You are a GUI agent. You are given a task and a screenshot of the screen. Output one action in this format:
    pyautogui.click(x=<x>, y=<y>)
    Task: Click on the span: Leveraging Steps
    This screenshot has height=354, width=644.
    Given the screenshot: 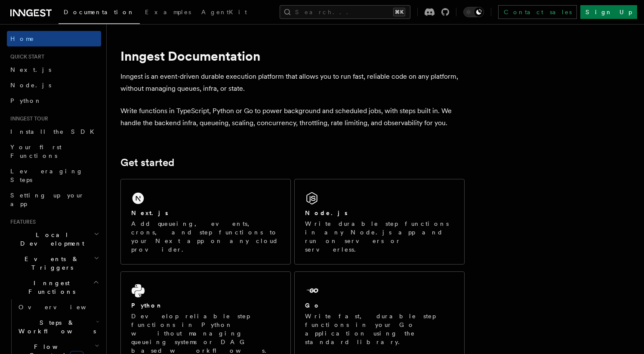 What is the action you would take?
    pyautogui.click(x=47, y=176)
    